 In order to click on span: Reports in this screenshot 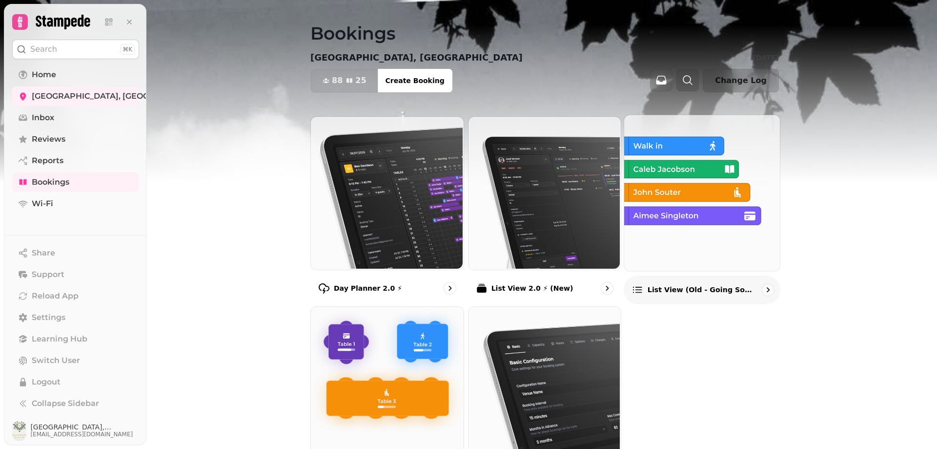, I will do `click(47, 161)`.